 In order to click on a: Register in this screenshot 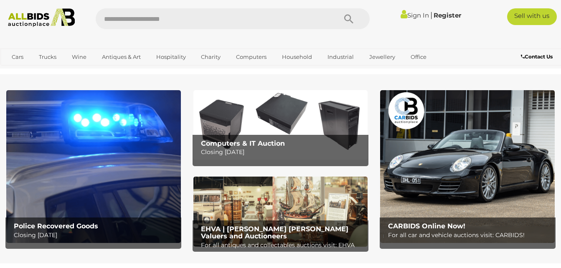, I will do `click(447, 15)`.